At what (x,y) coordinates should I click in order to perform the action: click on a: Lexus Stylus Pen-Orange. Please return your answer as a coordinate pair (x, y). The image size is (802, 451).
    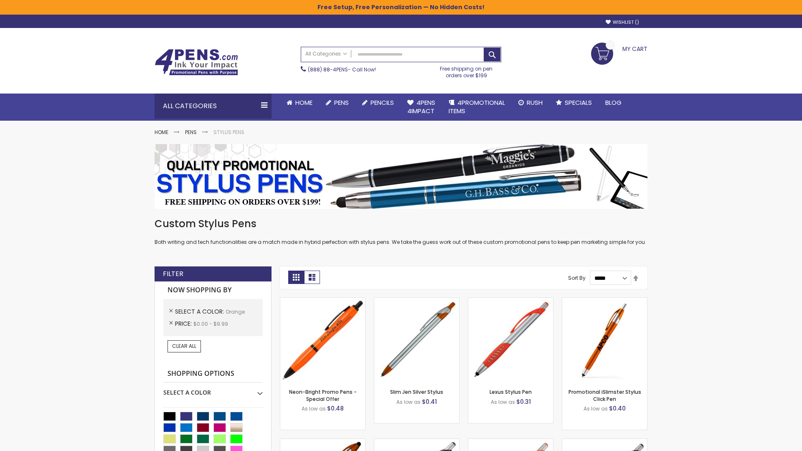
    Looking at the image, I should click on (510, 301).